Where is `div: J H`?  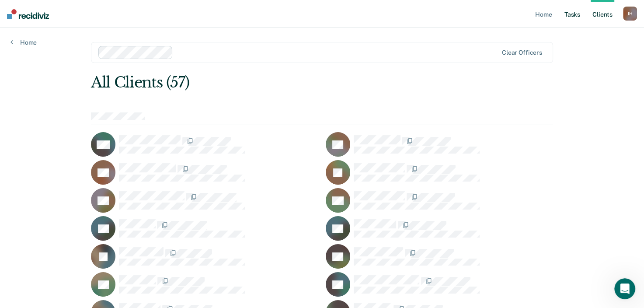 div: J H is located at coordinates (630, 14).